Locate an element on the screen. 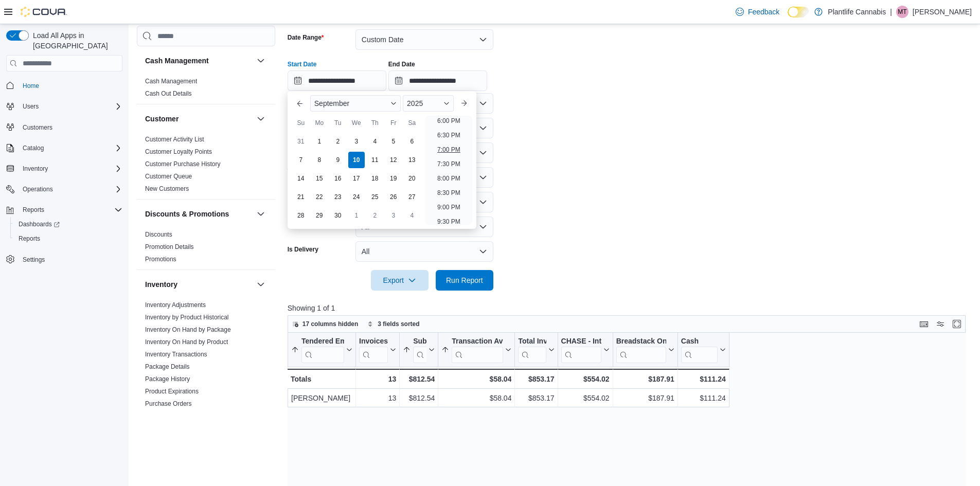  div: Transaction Average is located at coordinates (478, 341).